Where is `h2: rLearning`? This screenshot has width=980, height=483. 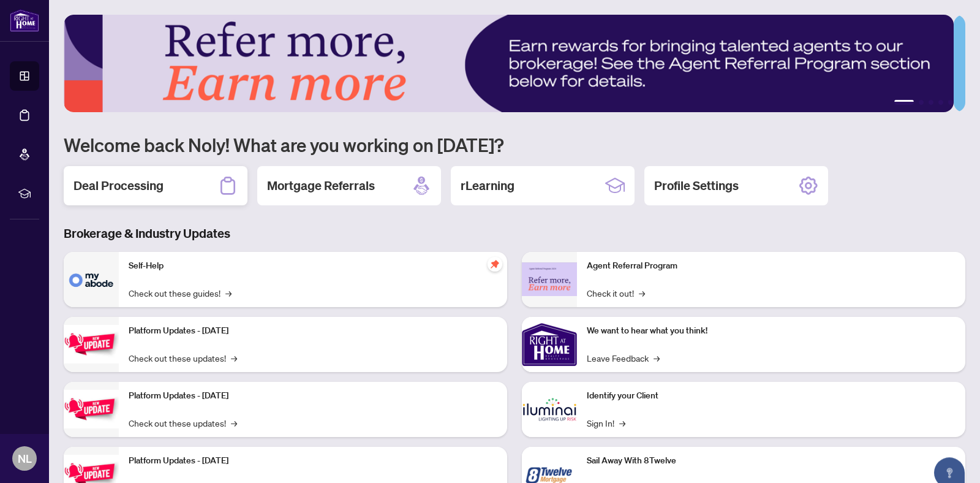
h2: rLearning is located at coordinates (487, 186).